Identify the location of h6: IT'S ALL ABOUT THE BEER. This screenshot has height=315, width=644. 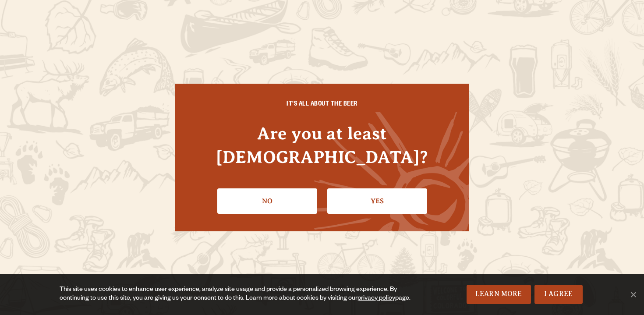
(322, 105).